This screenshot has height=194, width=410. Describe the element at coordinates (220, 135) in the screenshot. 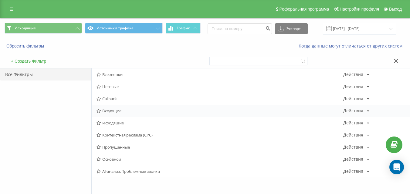

I see `span: Контекстная реклама (CPC)` at that location.